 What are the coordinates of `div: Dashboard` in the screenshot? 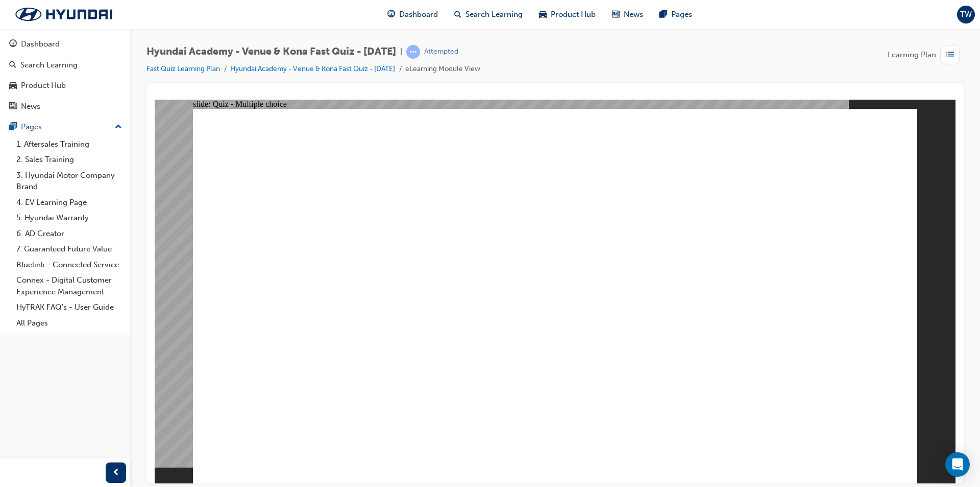 It's located at (40, 44).